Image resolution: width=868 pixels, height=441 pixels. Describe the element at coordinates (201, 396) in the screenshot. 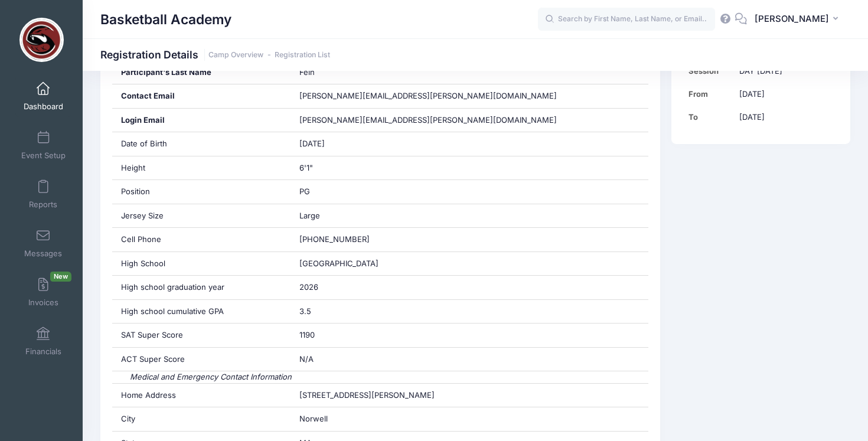

I see `div: Home Address` at that location.